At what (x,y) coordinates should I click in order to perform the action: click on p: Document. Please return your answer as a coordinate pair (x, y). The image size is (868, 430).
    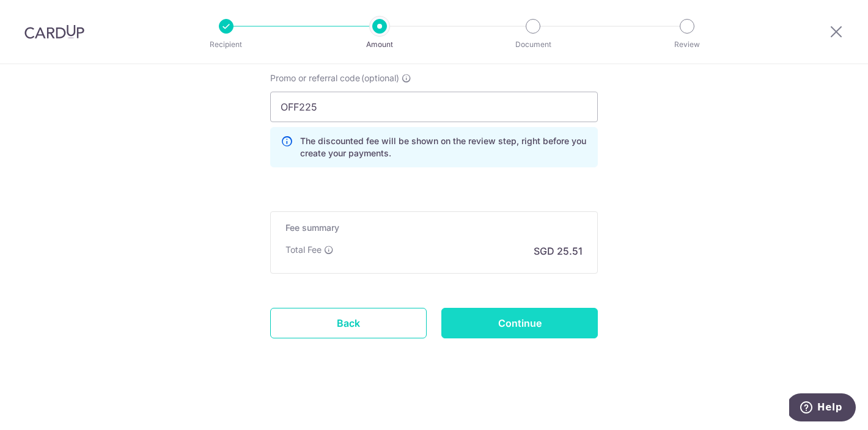
    Looking at the image, I should click on (533, 44).